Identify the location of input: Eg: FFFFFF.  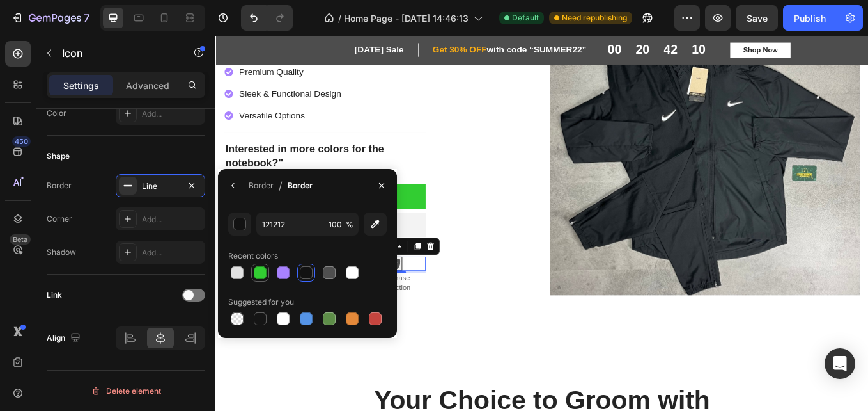
(290, 224).